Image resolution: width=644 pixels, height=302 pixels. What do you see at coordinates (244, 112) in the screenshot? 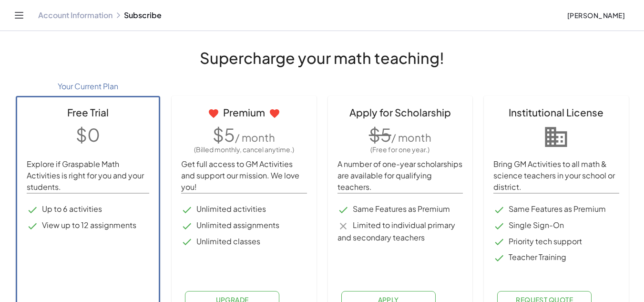
I see `div: Premium` at bounding box center [244, 112].